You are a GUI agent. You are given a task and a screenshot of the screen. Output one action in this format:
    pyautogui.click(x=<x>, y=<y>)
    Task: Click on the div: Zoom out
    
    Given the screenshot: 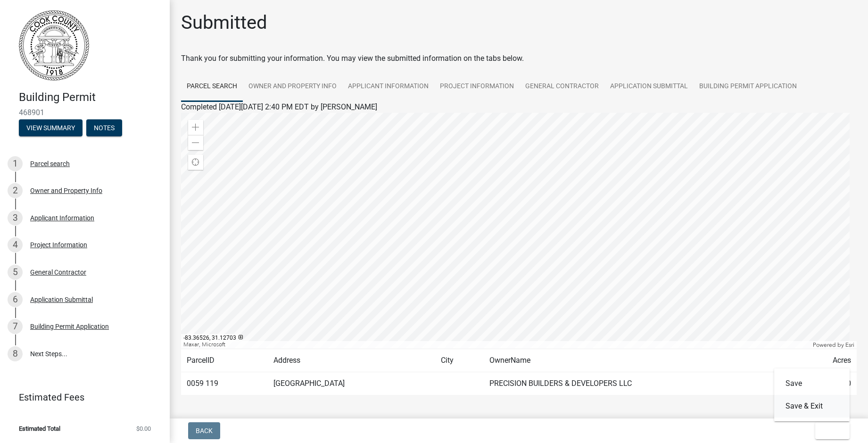 What is the action you would take?
    pyautogui.click(x=195, y=142)
    